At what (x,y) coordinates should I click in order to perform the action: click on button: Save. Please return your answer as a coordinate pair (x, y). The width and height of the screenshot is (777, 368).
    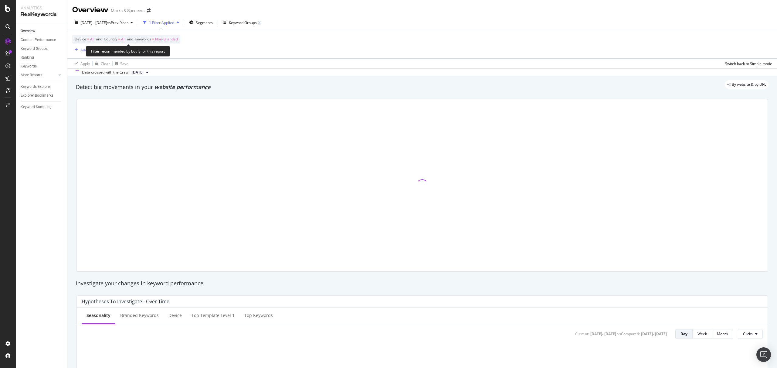
    Looking at the image, I should click on (121, 63).